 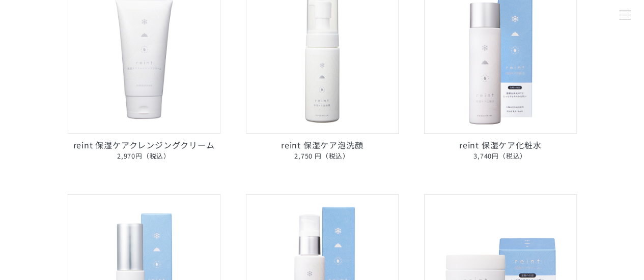 What do you see at coordinates (500, 150) in the screenshot?
I see `p: reint 保湿ケア化粧水` at bounding box center [500, 150].